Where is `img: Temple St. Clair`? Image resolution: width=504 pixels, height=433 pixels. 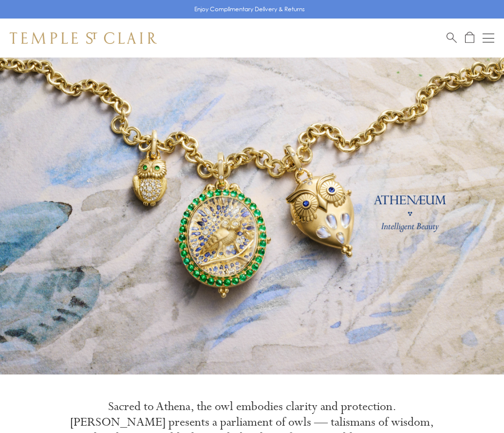
img: Temple St. Clair is located at coordinates (83, 38).